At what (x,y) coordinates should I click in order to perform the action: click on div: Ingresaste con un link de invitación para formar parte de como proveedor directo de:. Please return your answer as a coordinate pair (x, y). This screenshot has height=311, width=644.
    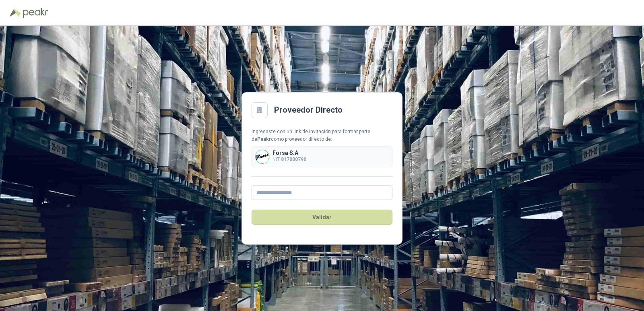
    Looking at the image, I should click on (322, 136).